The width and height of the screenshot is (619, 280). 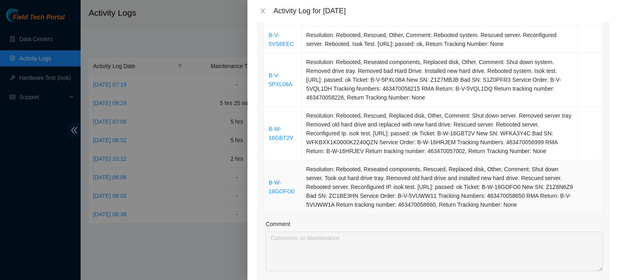 I want to click on textarea: Comment, so click(x=434, y=252).